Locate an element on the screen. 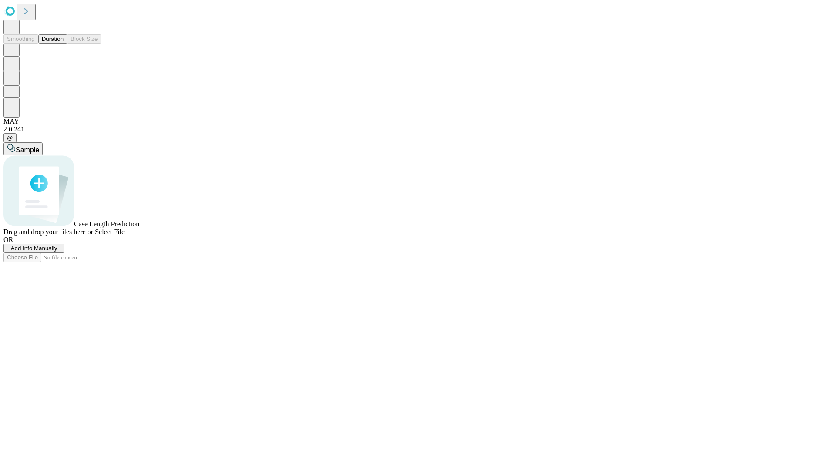 The height and width of the screenshot is (470, 836). button: Add Info Manually is located at coordinates (34, 248).